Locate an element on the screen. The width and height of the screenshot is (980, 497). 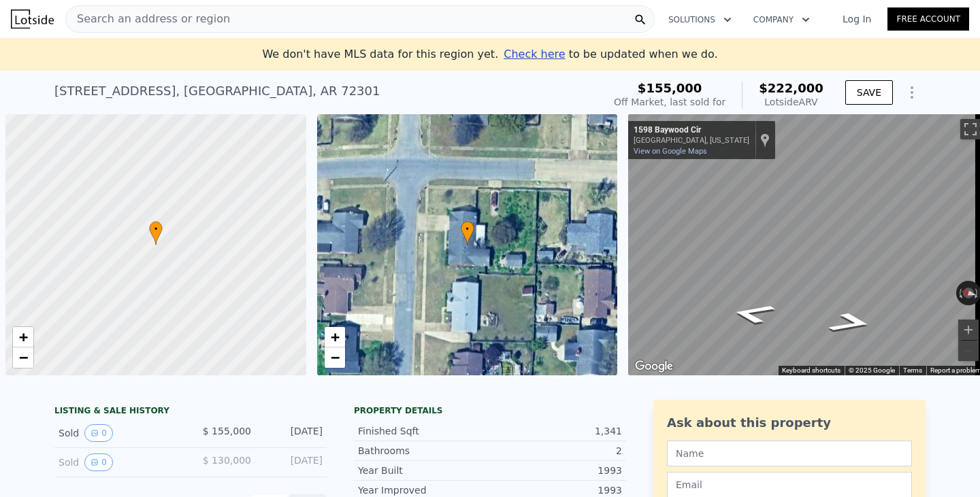
div: Year Improved is located at coordinates (424, 490).